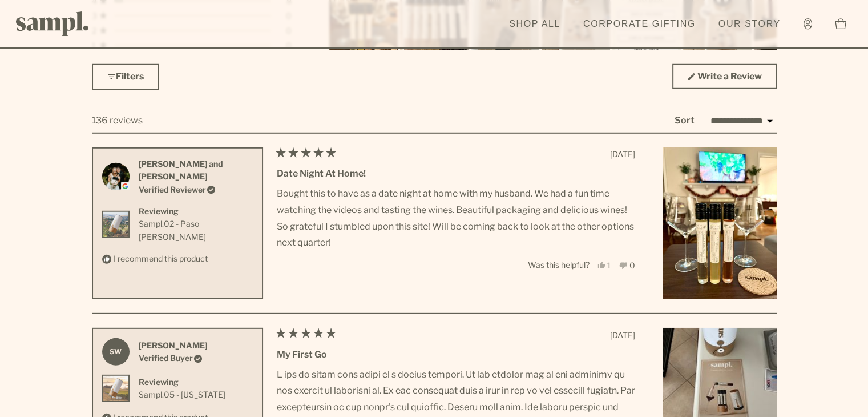 Image resolution: width=868 pixels, height=417 pixels. I want to click on p: Bought this to have as a date night at home with my husband. We had a fun time watching the video..., so click(456, 218).